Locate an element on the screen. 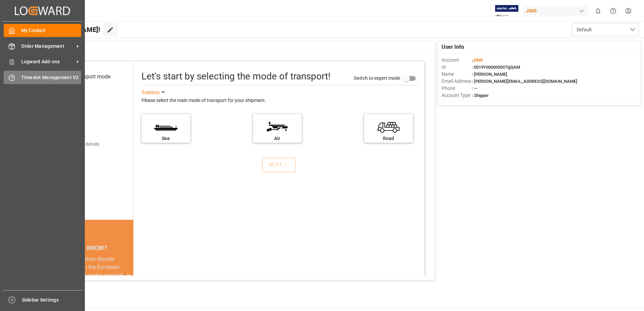 The height and width of the screenshot is (311, 644). div: See less is located at coordinates (151, 92).